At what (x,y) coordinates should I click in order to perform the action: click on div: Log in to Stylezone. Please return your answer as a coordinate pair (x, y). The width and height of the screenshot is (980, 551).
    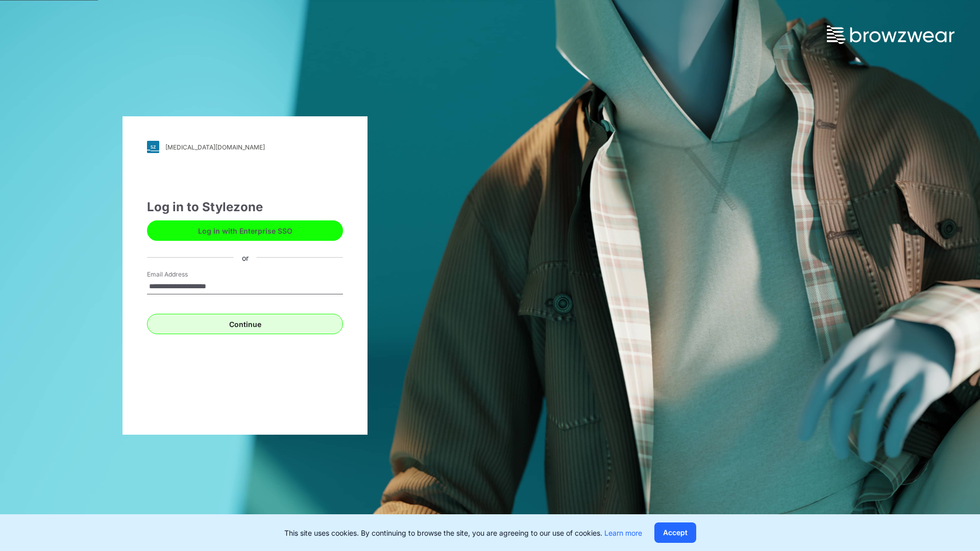
    Looking at the image, I should click on (245, 207).